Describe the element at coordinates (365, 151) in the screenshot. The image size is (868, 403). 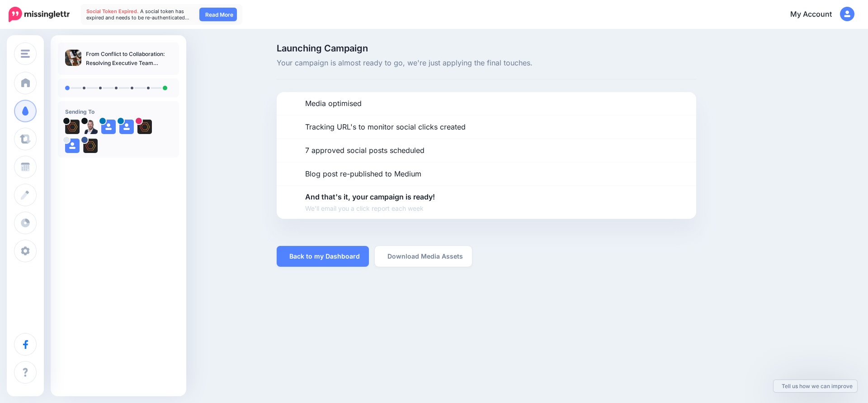
I see `p: 7 approved social posts scheduled` at that location.